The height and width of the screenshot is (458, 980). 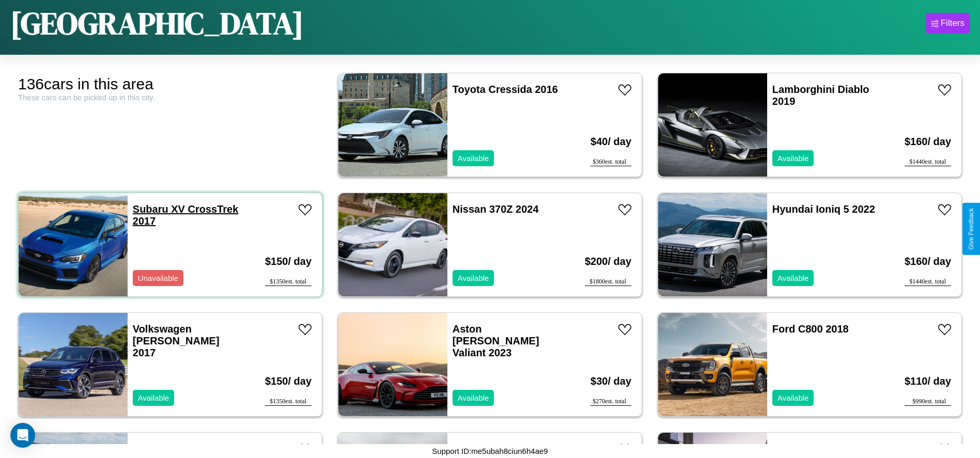 What do you see at coordinates (611, 141) in the screenshot?
I see `h3: $ 40 / day` at bounding box center [611, 141].